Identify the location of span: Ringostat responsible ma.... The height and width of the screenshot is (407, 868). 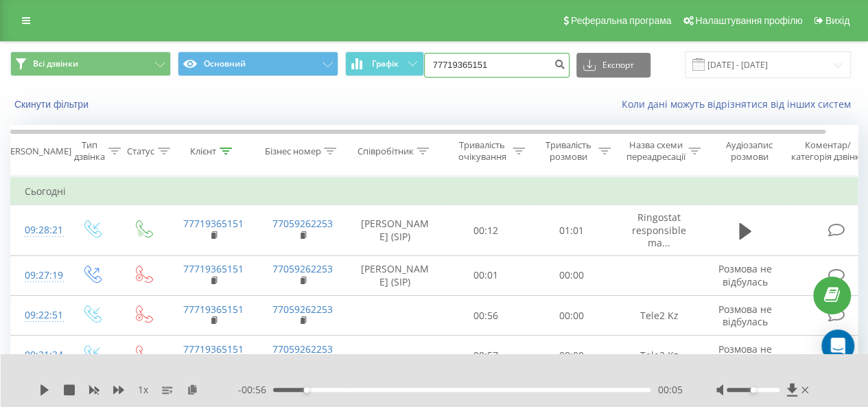
(658, 229).